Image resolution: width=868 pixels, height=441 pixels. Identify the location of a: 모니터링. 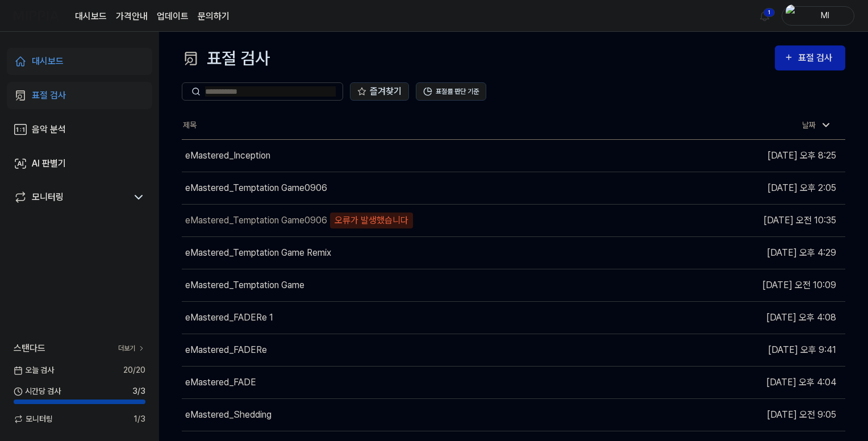
(70, 198).